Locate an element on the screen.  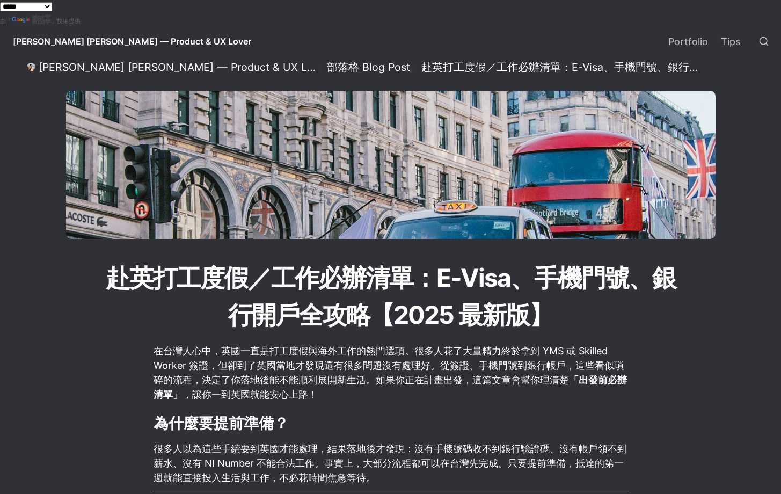
img: 赴英打工度假／工作必辦清單：E-Visa、手機門號、銀行開戶全攻略【2025 最新版】 is located at coordinates (391, 165).